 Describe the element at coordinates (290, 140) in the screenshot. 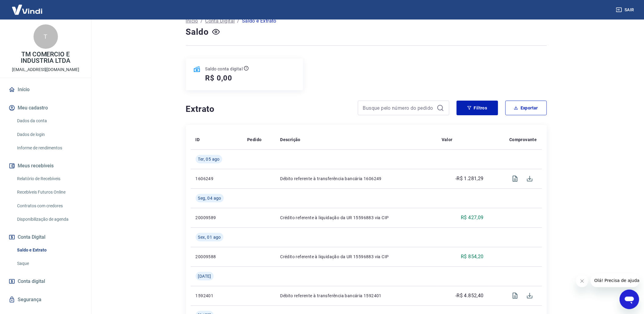

I see `p: Descrição` at that location.